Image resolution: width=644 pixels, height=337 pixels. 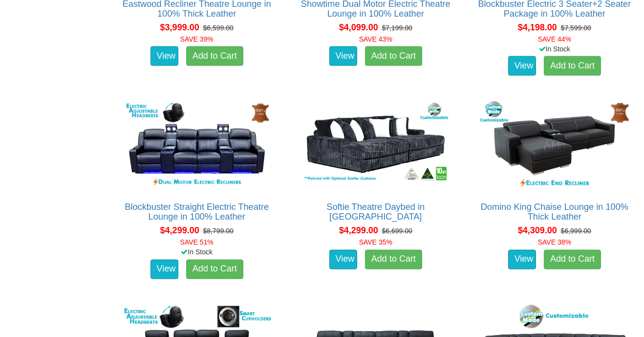 I want to click on span: $3,999.00, so click(x=180, y=27).